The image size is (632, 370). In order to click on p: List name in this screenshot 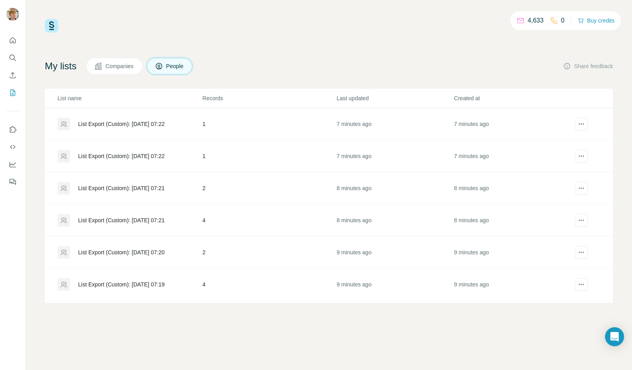, I will do `click(130, 98)`.